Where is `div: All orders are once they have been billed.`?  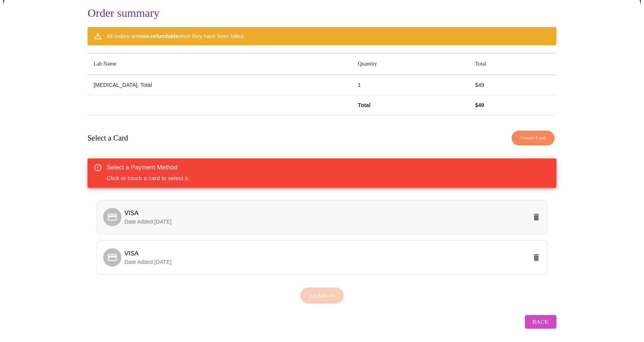
div: All orders are once they have been billed. is located at coordinates (176, 36).